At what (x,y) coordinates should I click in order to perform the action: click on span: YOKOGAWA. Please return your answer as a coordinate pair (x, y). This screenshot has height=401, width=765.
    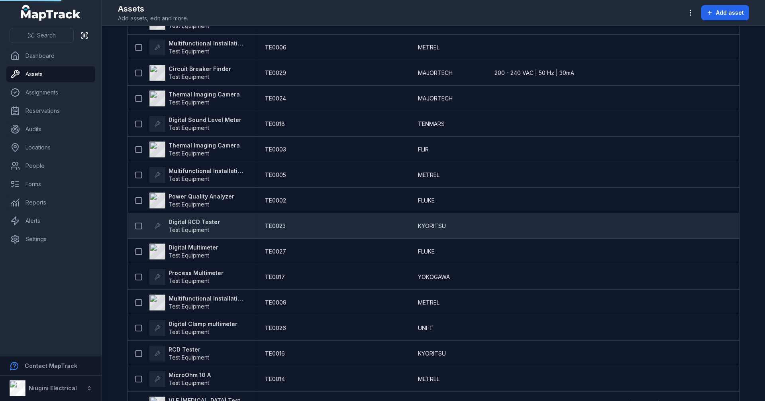
    Looking at the image, I should click on (434, 277).